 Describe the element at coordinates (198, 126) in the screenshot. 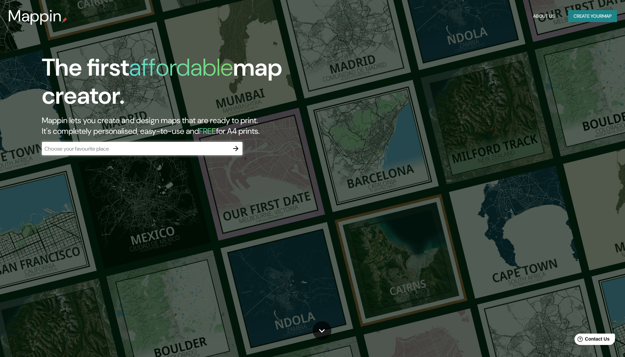

I see `h2: Mappin lets you create and design maps that are ready to print. It's completely personalised, eas...` at that location.